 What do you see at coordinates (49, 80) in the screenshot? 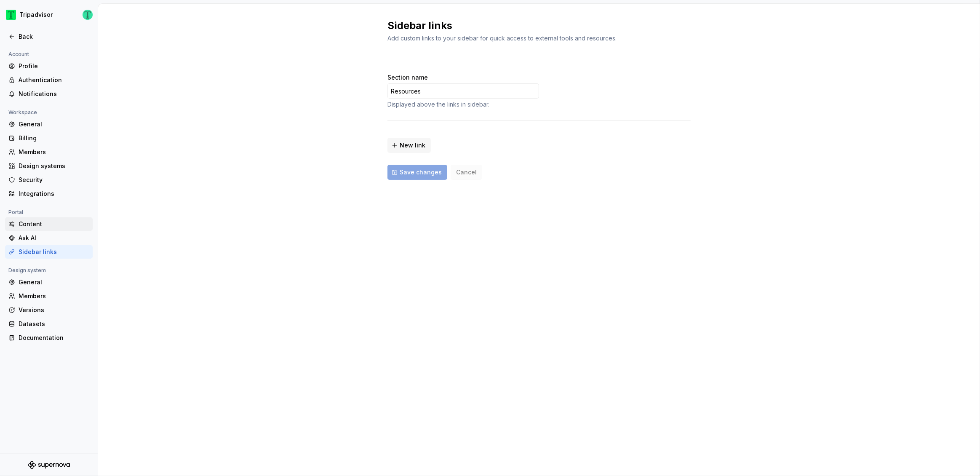
I see `a: Authentication` at bounding box center [49, 80].